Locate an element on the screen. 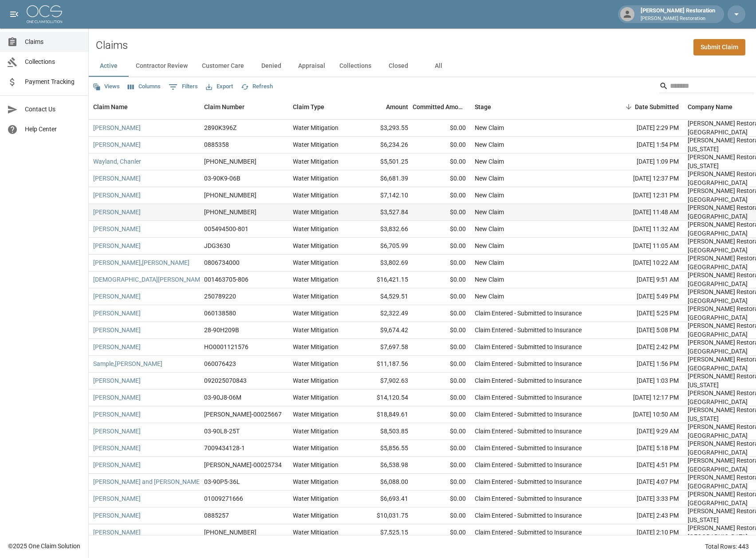 The height and width of the screenshot is (558, 756). div: 03-90P5-36L is located at coordinates (222, 482).